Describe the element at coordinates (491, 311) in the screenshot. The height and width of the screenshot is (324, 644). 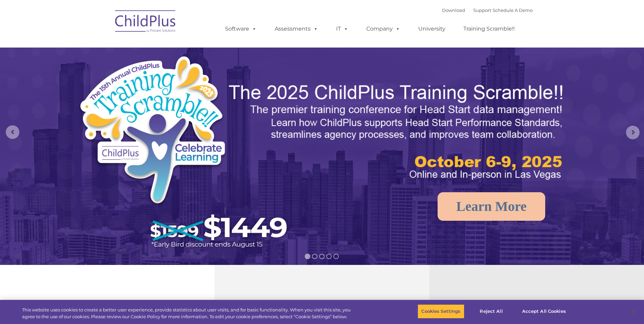
I see `button: Reject All` at that location.